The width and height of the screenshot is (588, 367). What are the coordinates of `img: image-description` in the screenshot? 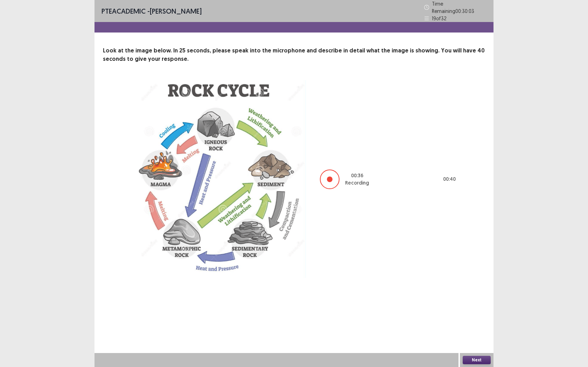 It's located at (218, 179).